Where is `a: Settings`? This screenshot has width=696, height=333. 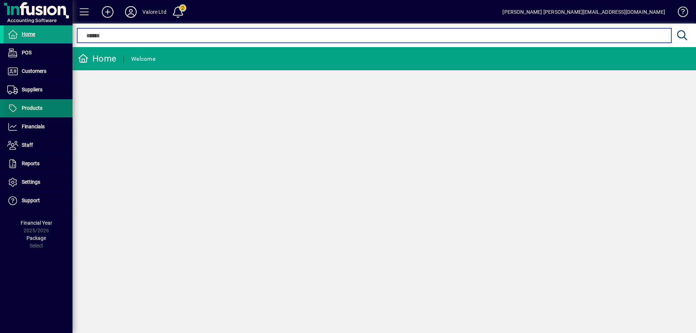 a: Settings is located at coordinates (38, 182).